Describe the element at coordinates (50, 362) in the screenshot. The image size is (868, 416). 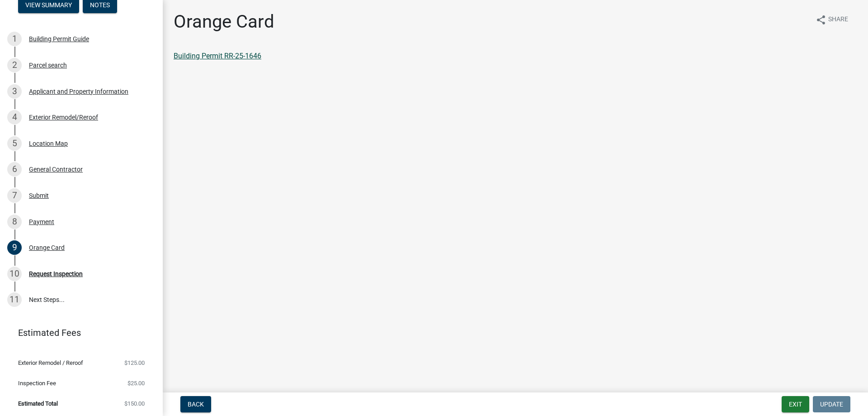
I see `span: Exterior Remodel / Reroof` at that location.